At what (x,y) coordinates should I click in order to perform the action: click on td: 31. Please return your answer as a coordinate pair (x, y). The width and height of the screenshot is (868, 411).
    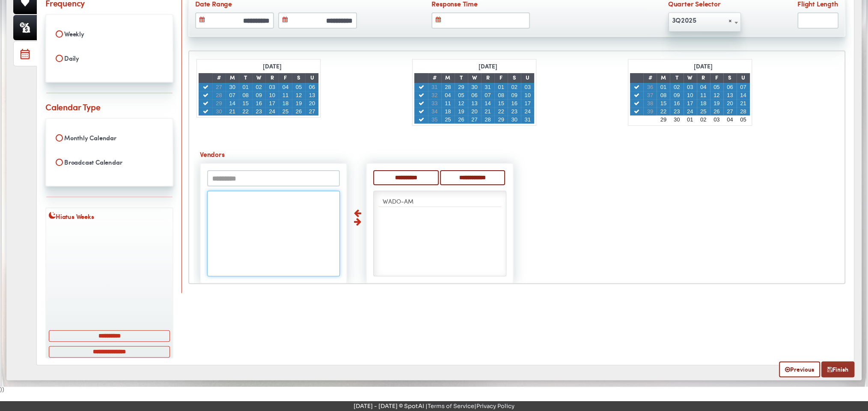
    Looking at the image, I should click on (488, 87).